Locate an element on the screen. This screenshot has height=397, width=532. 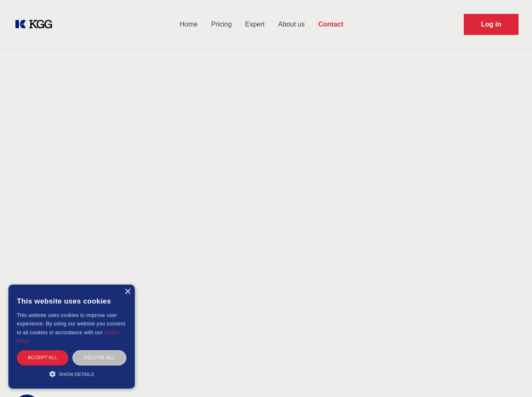
span: This website uses cookies to improve user experience. By using our website you consent to all coo... is located at coordinates (71, 324).